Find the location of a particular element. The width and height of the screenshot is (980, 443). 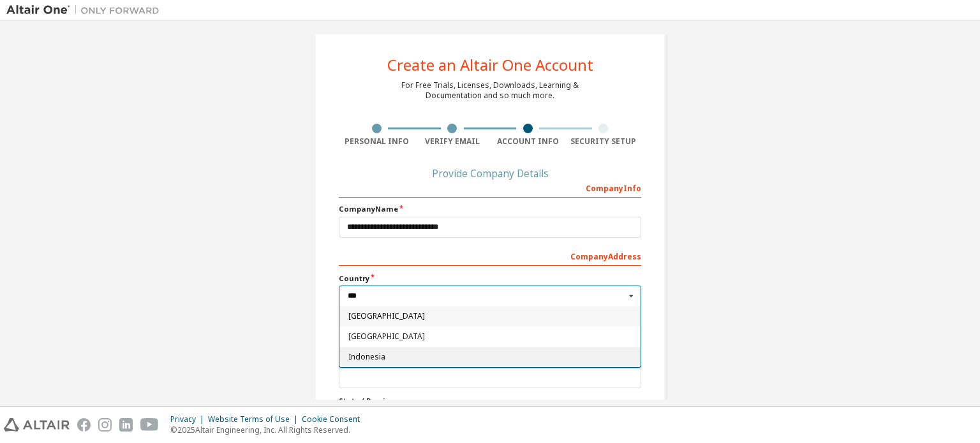

img: youtube.svg is located at coordinates (149, 425).